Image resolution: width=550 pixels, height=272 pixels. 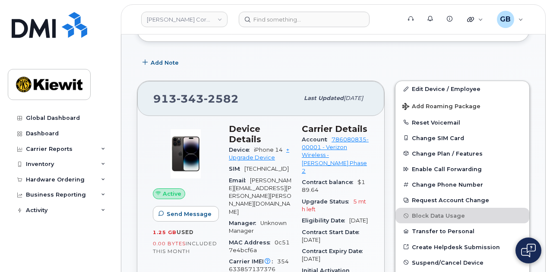 I want to click on span: Add Note, so click(x=164, y=63).